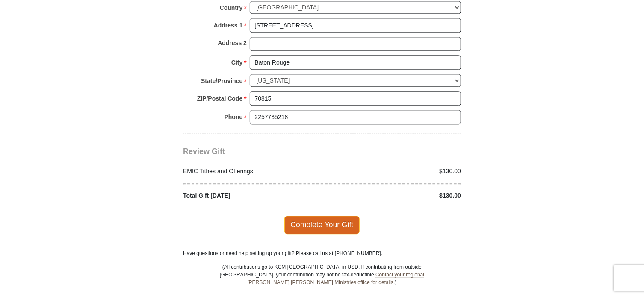 This screenshot has height=297, width=644. Describe the element at coordinates (222, 81) in the screenshot. I see `strong: State/Province` at that location.